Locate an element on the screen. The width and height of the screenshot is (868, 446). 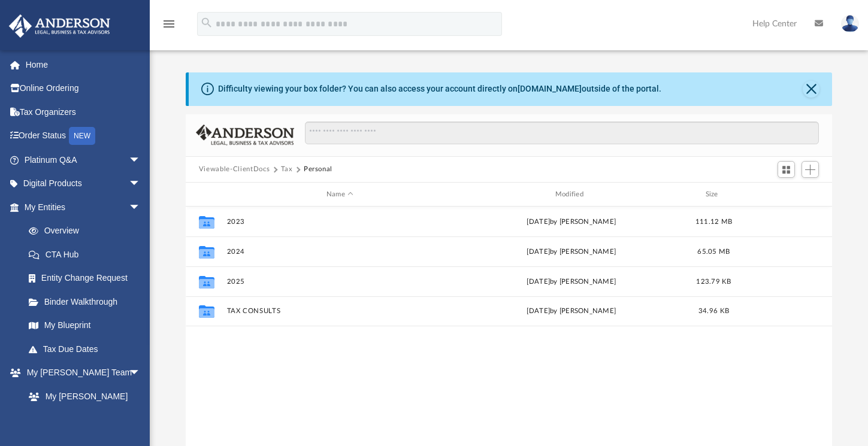
a: CTA Hub is located at coordinates (88, 255).